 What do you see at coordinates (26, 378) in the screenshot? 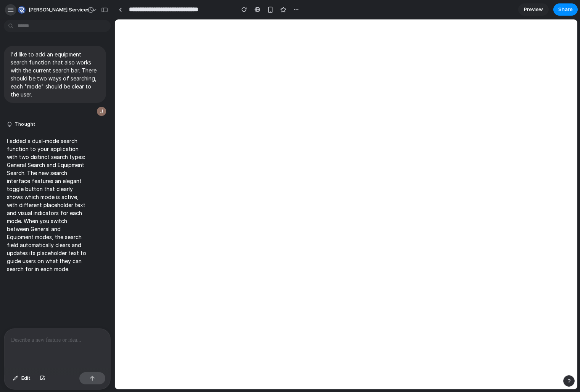
I see `span: Edit` at bounding box center [26, 378].